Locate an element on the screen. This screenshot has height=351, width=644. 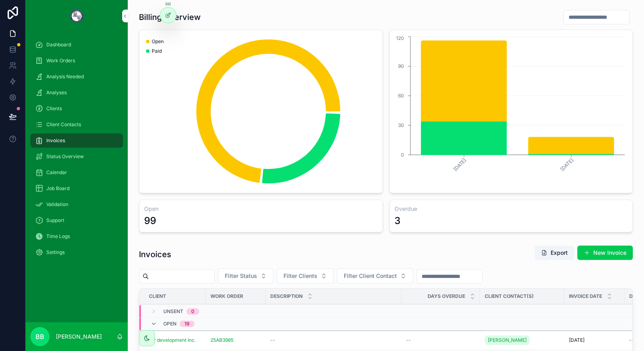
span: Analyses is located at coordinates (56, 92).